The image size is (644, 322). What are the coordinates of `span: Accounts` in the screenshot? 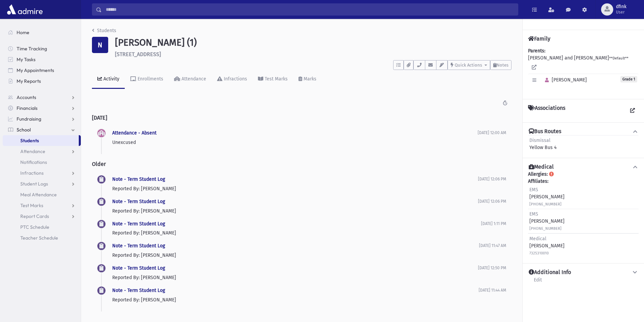 It's located at (26, 98).